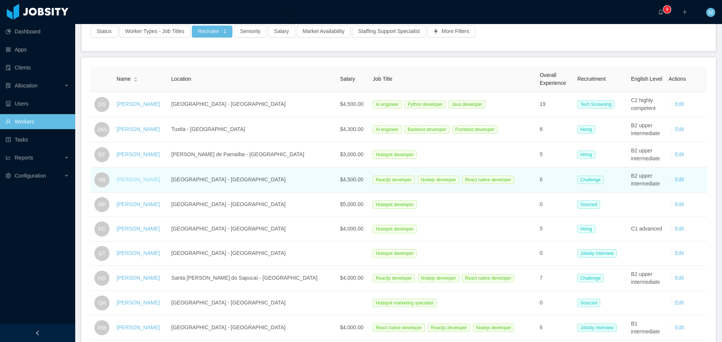  What do you see at coordinates (661, 12) in the screenshot?
I see `i: icon: bell` at bounding box center [661, 12].